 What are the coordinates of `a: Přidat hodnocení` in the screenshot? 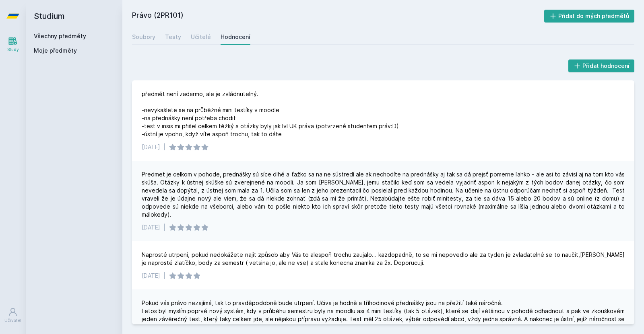 It's located at (602, 66).